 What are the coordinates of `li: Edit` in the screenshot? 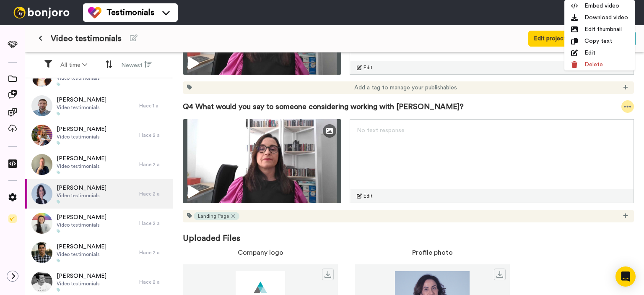 It's located at (599, 53).